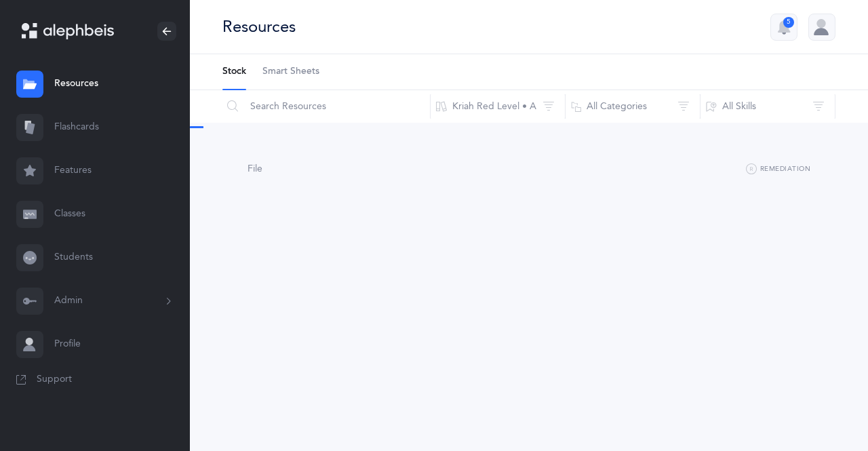 This screenshot has height=451, width=868. Describe the element at coordinates (768, 107) in the screenshot. I see `button: All Skills` at that location.